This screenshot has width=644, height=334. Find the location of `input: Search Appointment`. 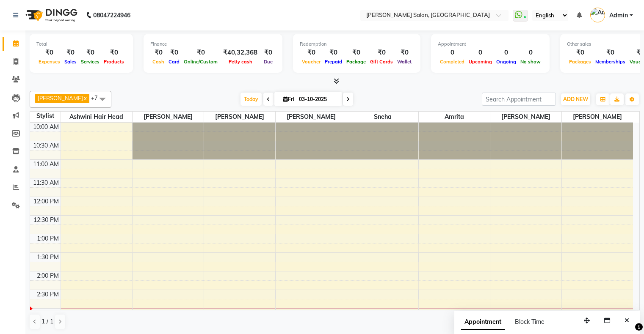

input: Search Appointment is located at coordinates (519, 99).